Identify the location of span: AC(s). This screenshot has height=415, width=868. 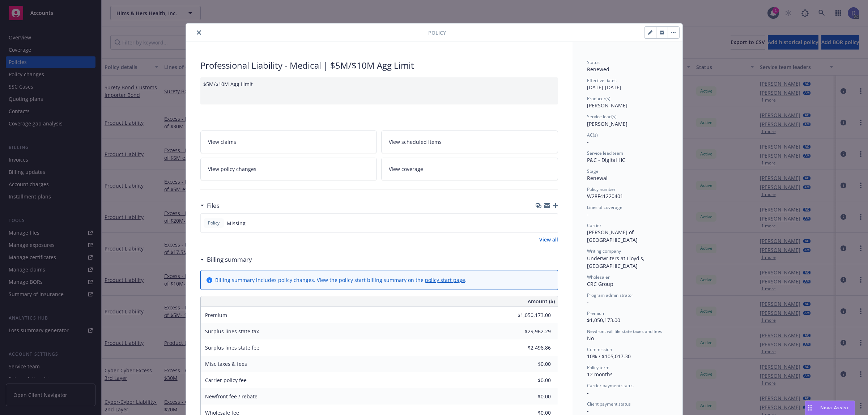
(593, 135).